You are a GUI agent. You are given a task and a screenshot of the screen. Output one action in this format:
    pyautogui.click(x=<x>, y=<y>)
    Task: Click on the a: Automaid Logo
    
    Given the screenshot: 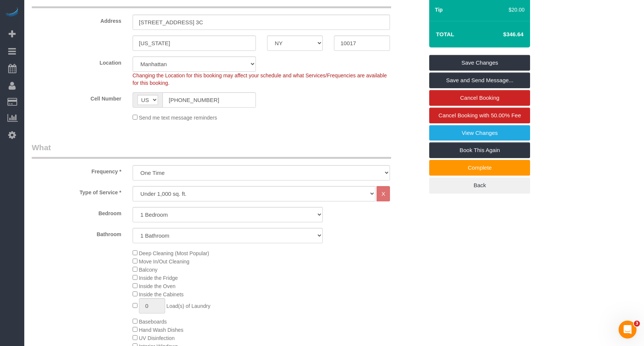 What is the action you would take?
    pyautogui.click(x=12, y=13)
    